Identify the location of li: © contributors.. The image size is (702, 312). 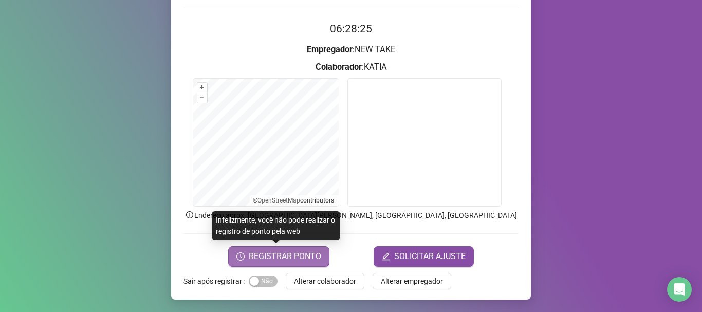
(294, 200).